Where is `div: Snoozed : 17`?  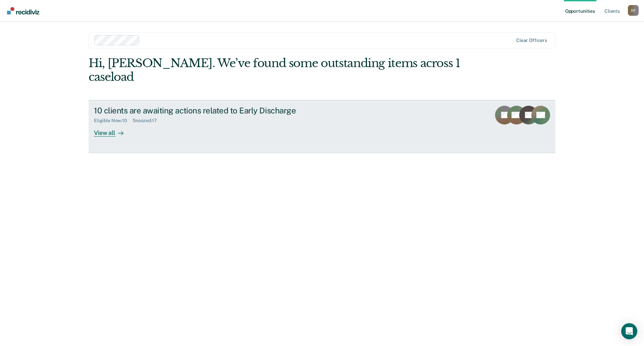
div: Snoozed : 17 is located at coordinates (147, 120).